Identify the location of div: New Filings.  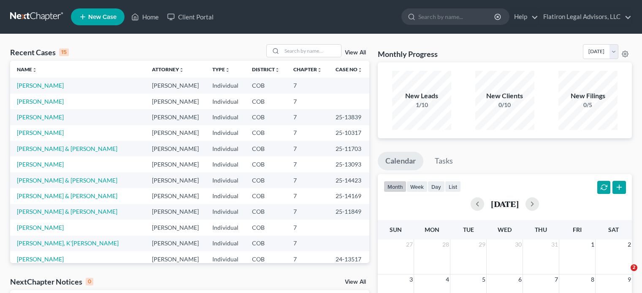
(588, 96).